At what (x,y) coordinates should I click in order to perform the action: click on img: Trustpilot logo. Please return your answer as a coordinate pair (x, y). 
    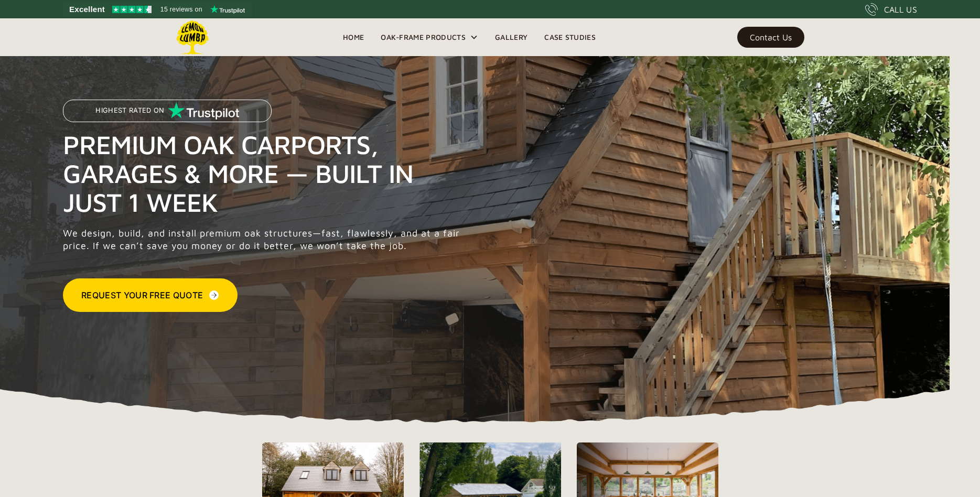
    Looking at the image, I should click on (228, 9).